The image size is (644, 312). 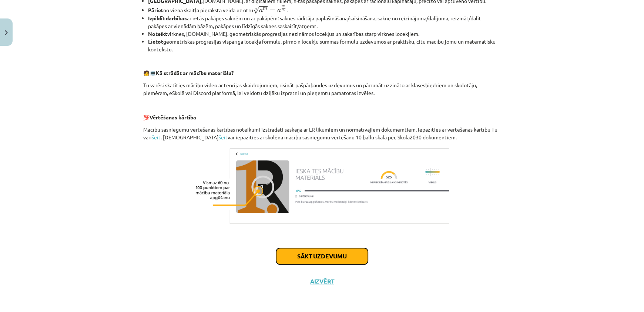 What do you see at coordinates (157, 34) in the screenshot?
I see `b: Noteikt` at bounding box center [157, 34].